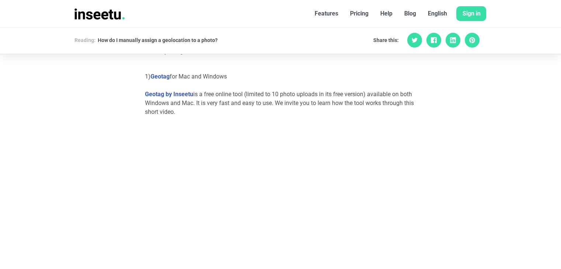 The width and height of the screenshot is (561, 269). What do you see at coordinates (158, 40) in the screenshot?
I see `div: How do I manually assign a geolocation to a photo?` at bounding box center [158, 40].